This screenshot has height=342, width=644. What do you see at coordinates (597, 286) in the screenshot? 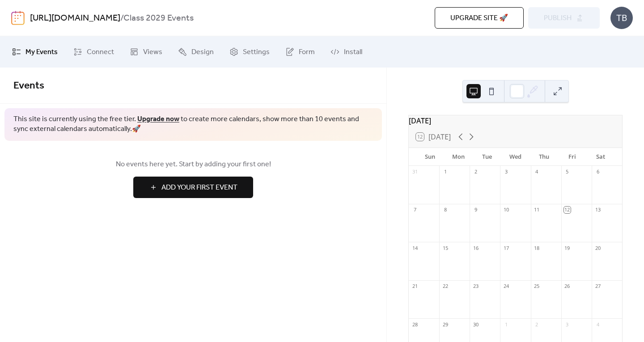
I see `div: 27` at bounding box center [597, 286].